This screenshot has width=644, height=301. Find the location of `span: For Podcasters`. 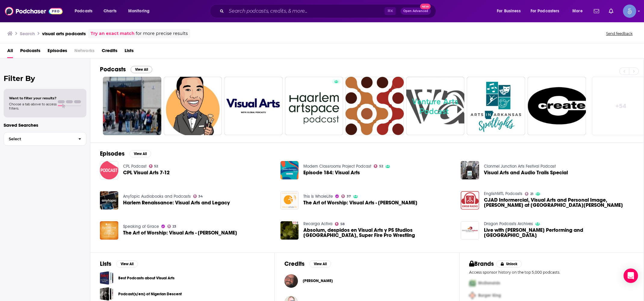

span: For Podcasters is located at coordinates (545, 11).